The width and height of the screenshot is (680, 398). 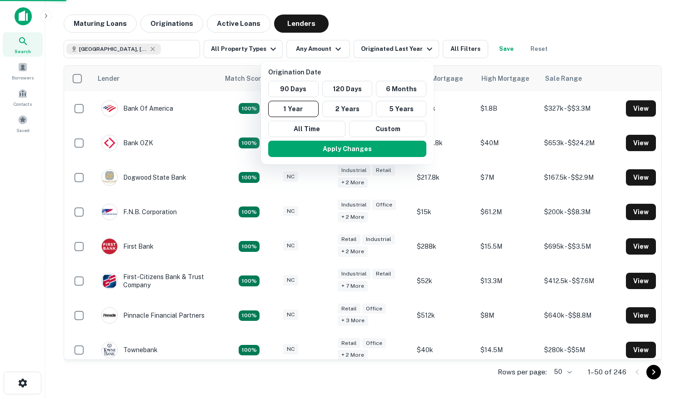 I want to click on button: Apply Changes, so click(x=347, y=149).